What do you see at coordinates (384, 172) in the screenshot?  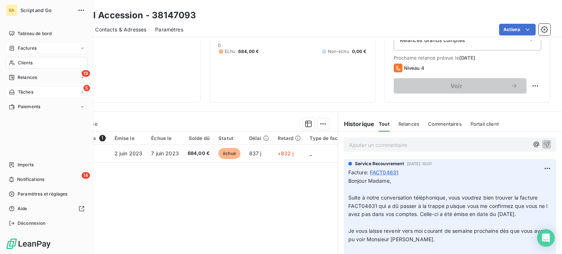 I see `span: FACT04631` at bounding box center [384, 172].